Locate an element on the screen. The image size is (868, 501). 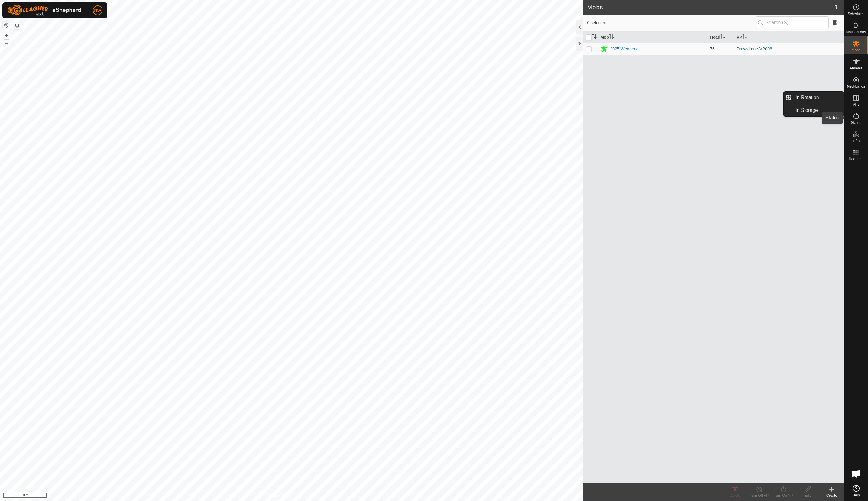
a: Help is located at coordinates (856, 491).